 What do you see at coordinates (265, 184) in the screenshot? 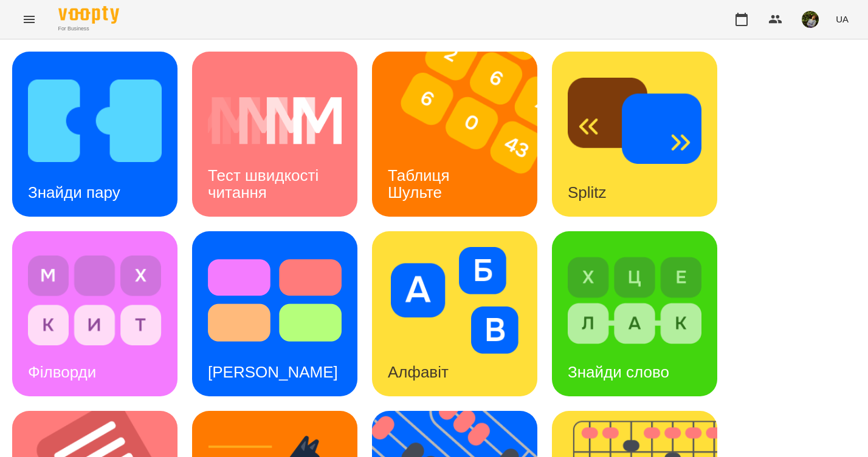
I see `h3: Тест швидкості читання` at bounding box center [265, 184].